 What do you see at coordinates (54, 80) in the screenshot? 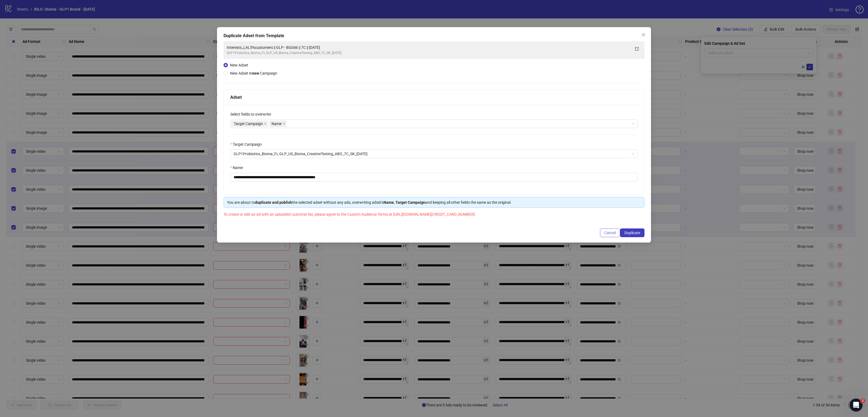
I see `div: Recent message` at bounding box center [54, 80].